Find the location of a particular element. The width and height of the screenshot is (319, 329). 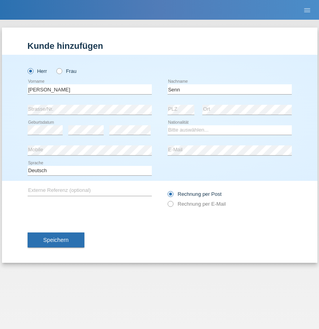

label: Rechnung per E-Mail is located at coordinates (197, 204).